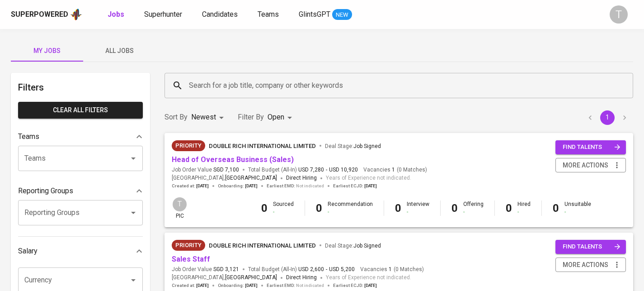 The width and height of the screenshot is (644, 291). Describe the element at coordinates (473, 208) in the screenshot. I see `div: Offering` at that location.